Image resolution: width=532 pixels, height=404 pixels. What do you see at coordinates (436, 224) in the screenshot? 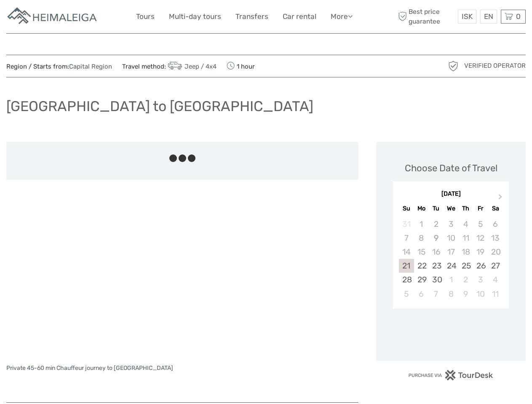
I see `div: Not available Tuesday, September 2nd, 2025` at bounding box center [436, 224].